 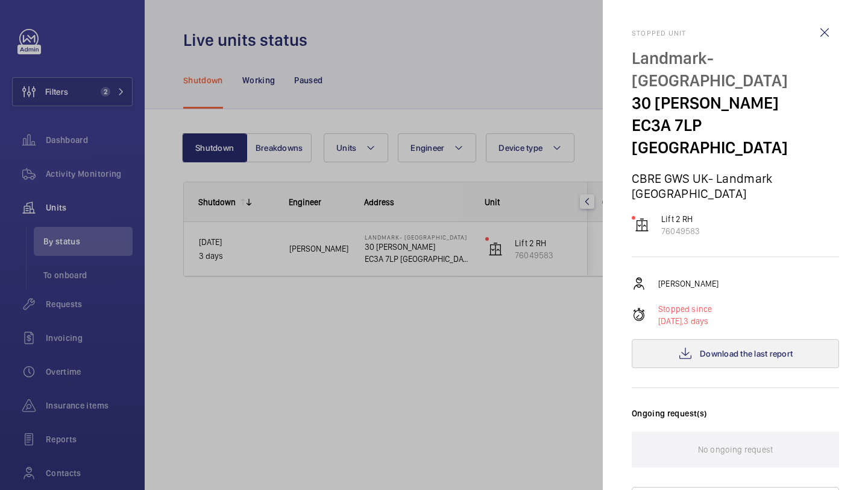 What do you see at coordinates (735, 419) in the screenshot?
I see `h3: Ongoing request(s)` at bounding box center [735, 419].